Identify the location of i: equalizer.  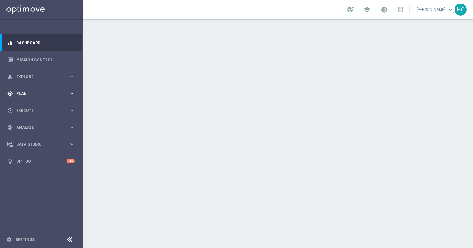
(10, 43).